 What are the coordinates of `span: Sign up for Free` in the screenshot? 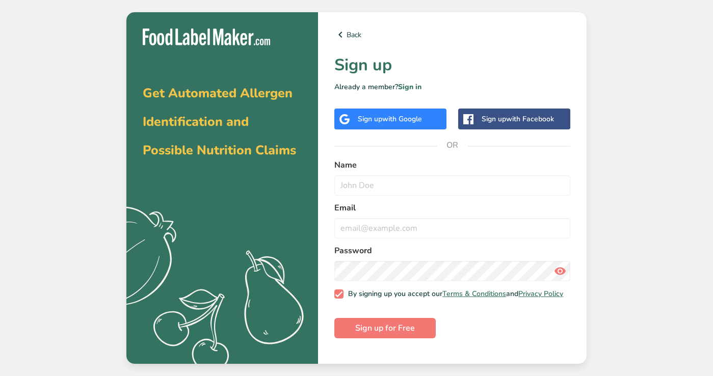 It's located at (385, 328).